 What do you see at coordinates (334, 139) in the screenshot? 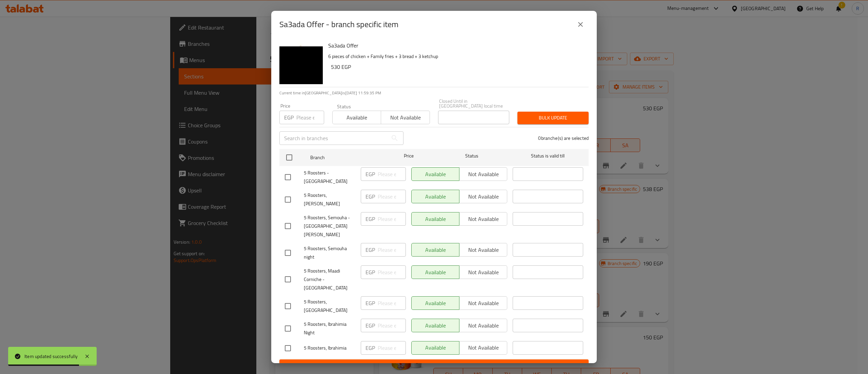
I see `input: Search in branches` at bounding box center [334, 139].